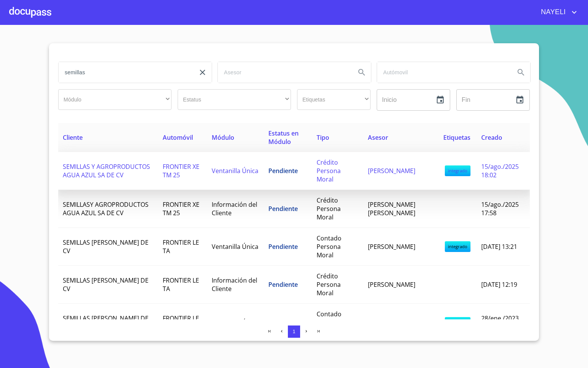 This screenshot has height=368, width=588. Describe the element at coordinates (500, 171) in the screenshot. I see `span: 15/ago./2025 18:02` at that location.